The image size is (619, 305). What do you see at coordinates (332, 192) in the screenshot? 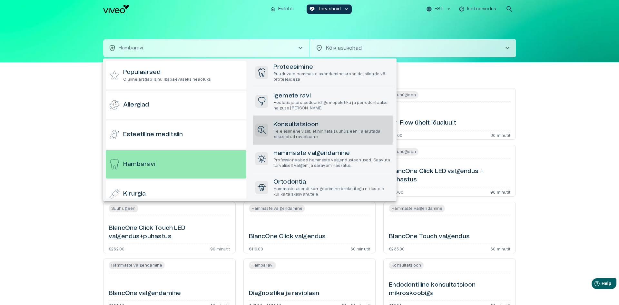
I see `p: Hammaste asendi korrigeerimine breketitega nii lastele kui ka täiskasvanutele` at bounding box center [332, 192].